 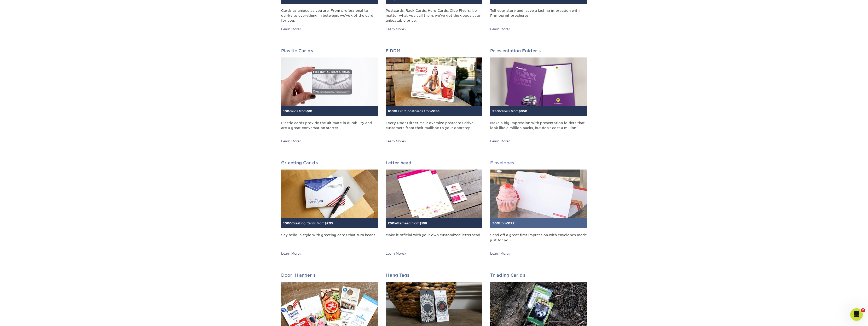 What do you see at coordinates (310, 111) in the screenshot?
I see `span: 81` at bounding box center [310, 111].